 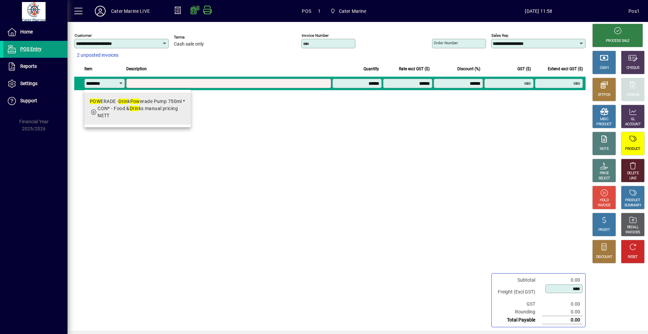 I want to click on em: POW, so click(x=95, y=101).